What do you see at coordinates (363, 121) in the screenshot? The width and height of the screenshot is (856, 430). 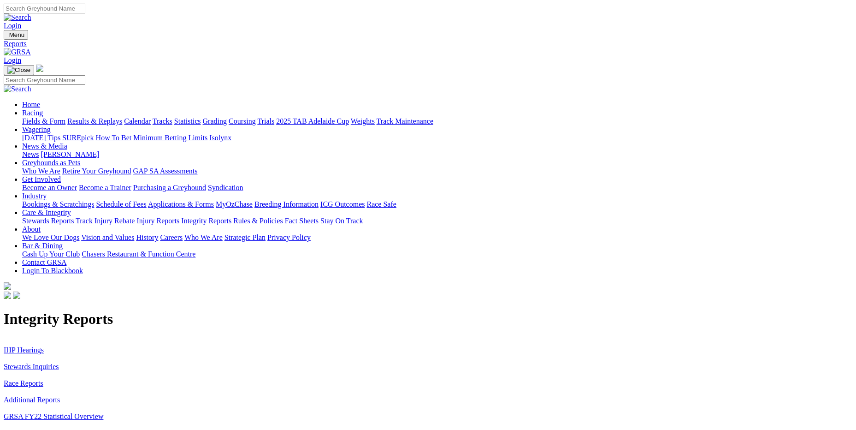 I see `a: Weights` at bounding box center [363, 121].